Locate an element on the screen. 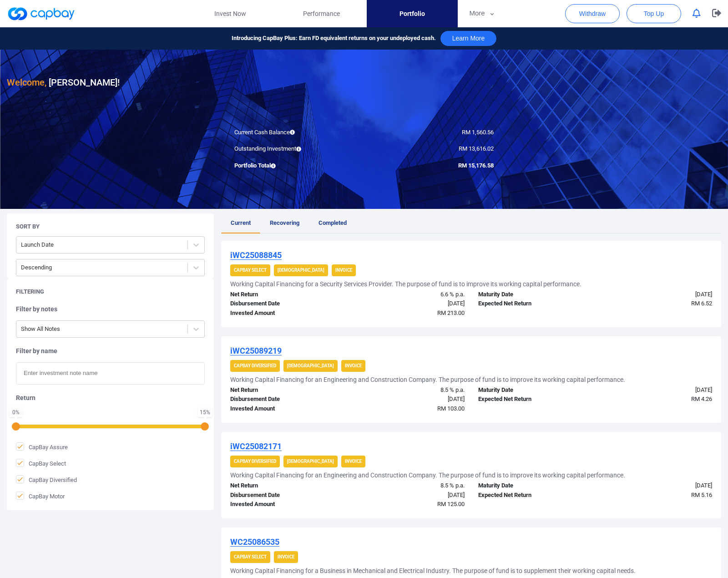 The height and width of the screenshot is (578, 728). span: CapBay Assure is located at coordinates (42, 447).